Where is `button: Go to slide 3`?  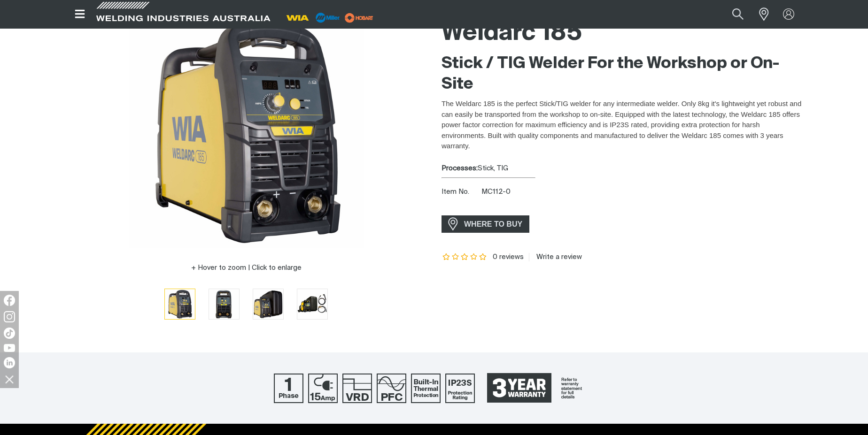 button: Go to slide 3 is located at coordinates (268, 304).